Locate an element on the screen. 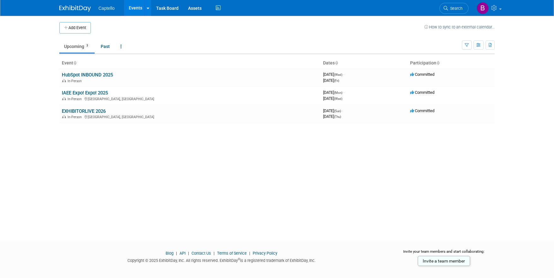 The image size is (554, 278). span: (Fri) is located at coordinates (337, 80).